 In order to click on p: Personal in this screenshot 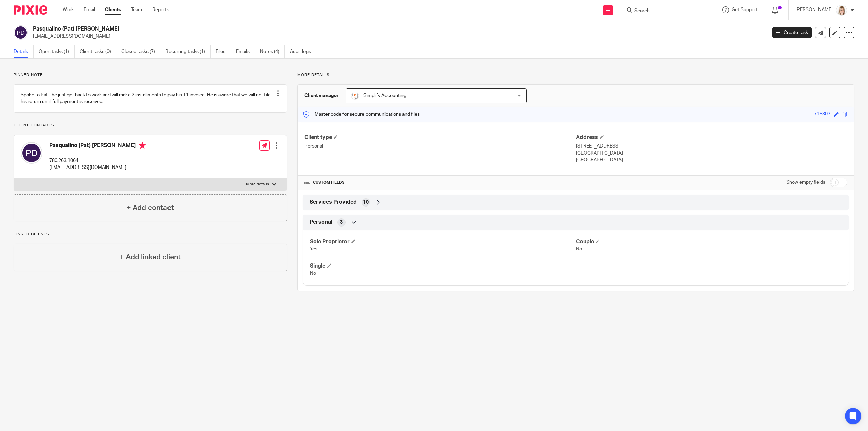, I will do `click(440, 146)`.